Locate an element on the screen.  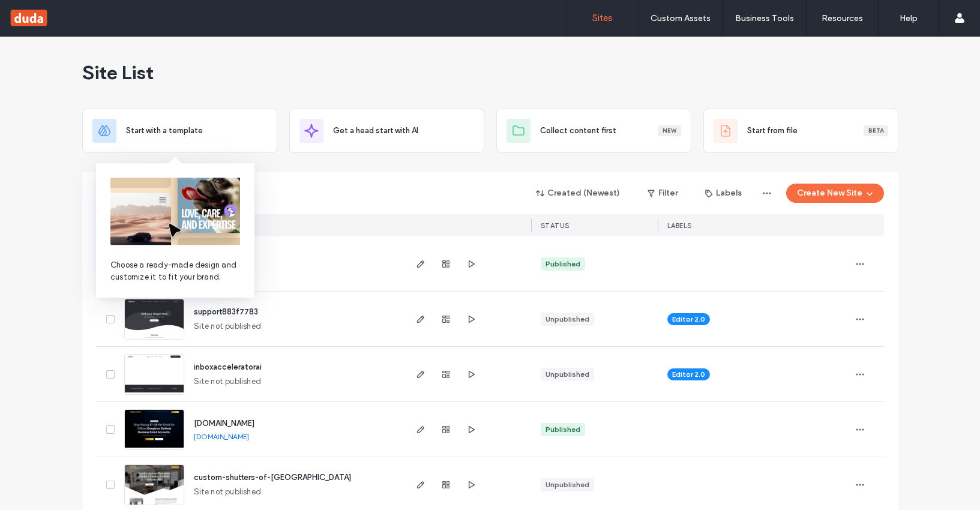
a: support883f7783 is located at coordinates (226, 311).